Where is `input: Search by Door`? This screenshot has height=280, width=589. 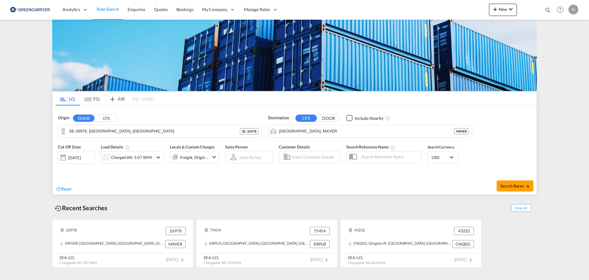
input: Search by Door is located at coordinates (154, 131).